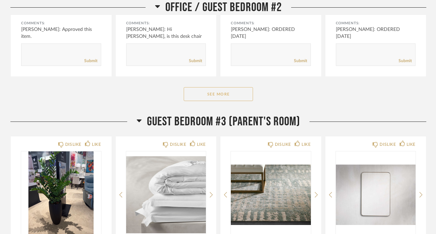  What do you see at coordinates (218, 94) in the screenshot?
I see `button: See More` at bounding box center [218, 94].